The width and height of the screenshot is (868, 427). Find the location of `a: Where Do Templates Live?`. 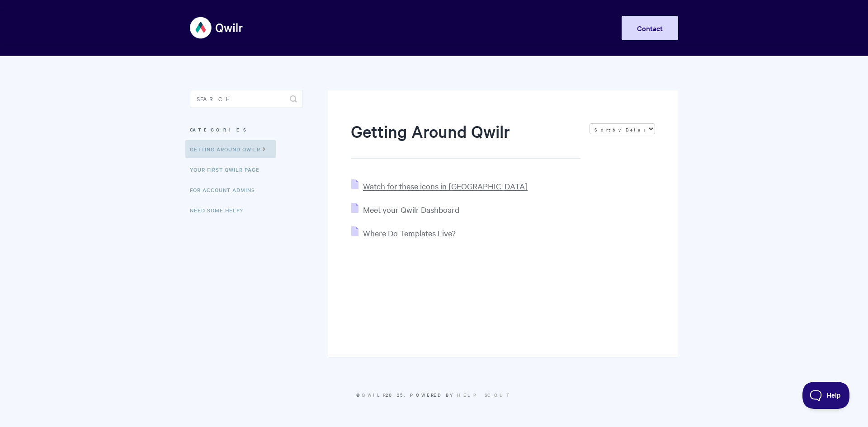

a: Where Do Templates Live? is located at coordinates (403, 233).